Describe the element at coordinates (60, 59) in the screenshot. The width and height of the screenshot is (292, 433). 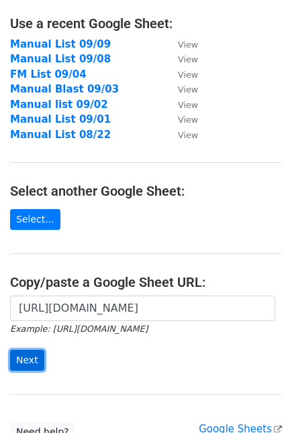
I see `strong: Manual List 09/08` at that location.